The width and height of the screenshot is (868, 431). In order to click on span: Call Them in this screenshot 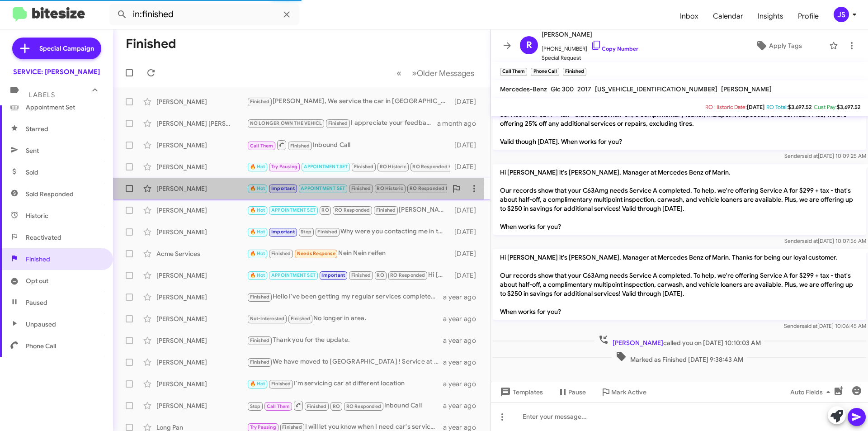, I will do `click(262, 146)`.